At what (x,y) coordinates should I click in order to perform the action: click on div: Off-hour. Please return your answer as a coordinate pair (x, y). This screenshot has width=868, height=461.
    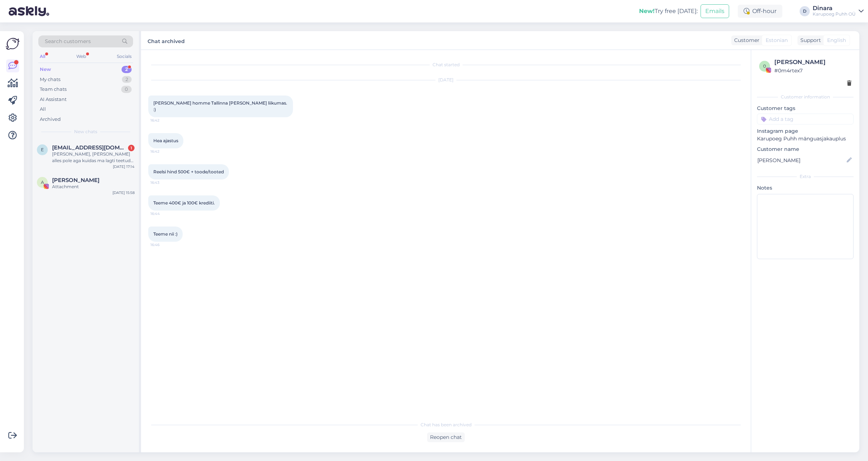
    Looking at the image, I should click on (760, 11).